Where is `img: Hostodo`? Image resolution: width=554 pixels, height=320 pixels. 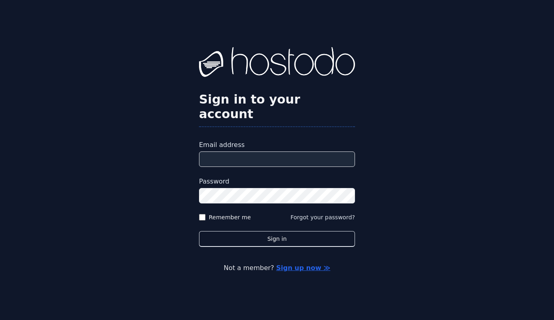
img: Hostodo is located at coordinates (277, 63).